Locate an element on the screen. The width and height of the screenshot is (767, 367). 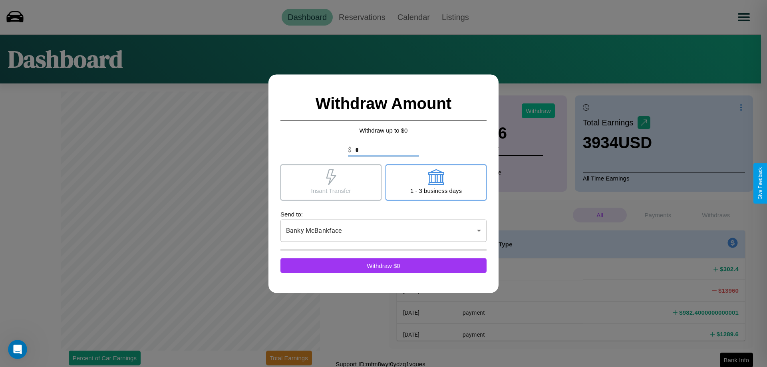
p: 1 - 3 business days is located at coordinates (436, 190).